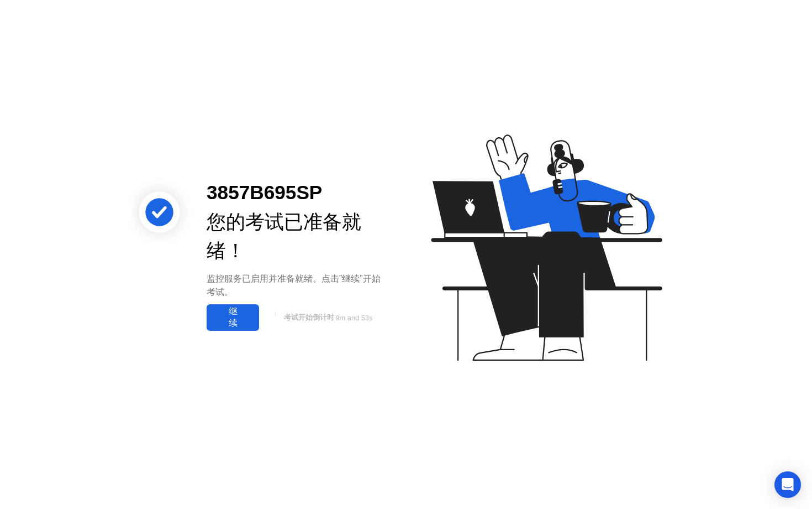 Image resolution: width=812 pixels, height=509 pixels. I want to click on button: 继续, so click(233, 318).